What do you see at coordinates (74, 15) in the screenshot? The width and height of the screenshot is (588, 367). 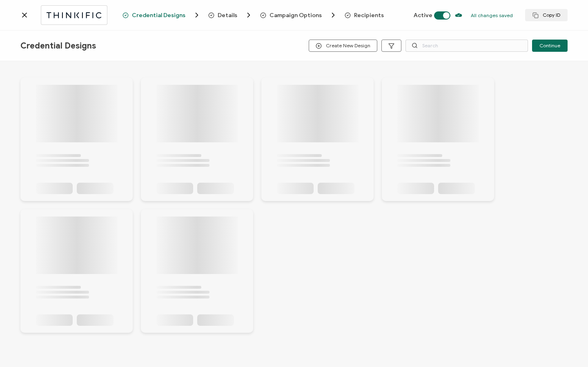 I see `img: thinkific.svg` at bounding box center [74, 15].